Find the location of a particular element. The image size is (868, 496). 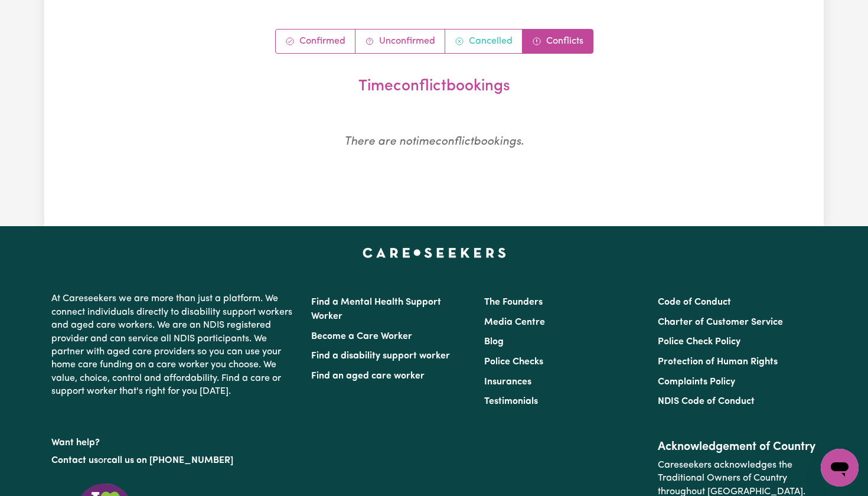

a: Blog is located at coordinates (493, 342).